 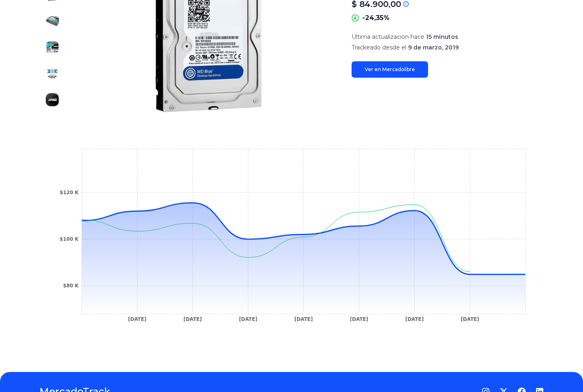 What do you see at coordinates (442, 37) in the screenshot?
I see `span: 15 minutos` at bounding box center [442, 37].